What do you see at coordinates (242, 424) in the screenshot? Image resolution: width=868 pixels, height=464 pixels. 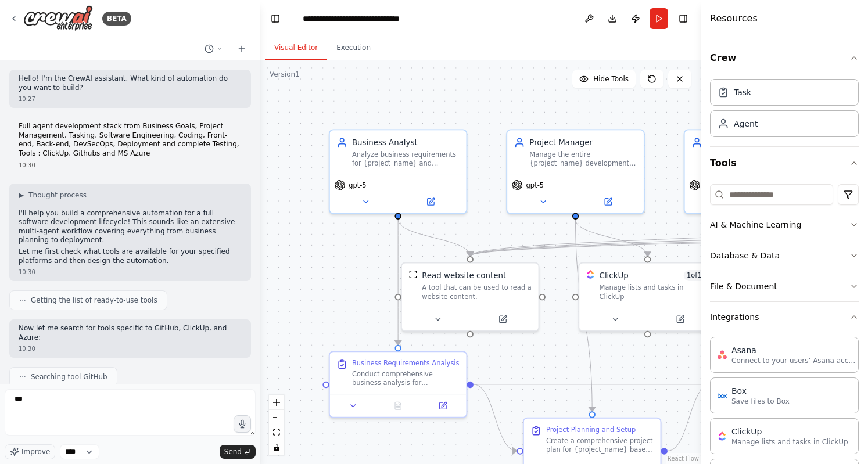 I see `button: Click to speak your automation idea` at bounding box center [242, 424].